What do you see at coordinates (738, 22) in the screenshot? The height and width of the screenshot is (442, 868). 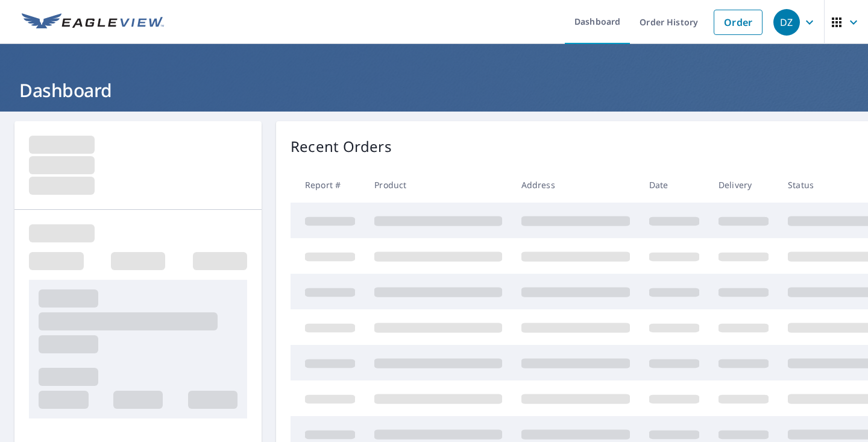 I see `a: Order` at bounding box center [738, 22].